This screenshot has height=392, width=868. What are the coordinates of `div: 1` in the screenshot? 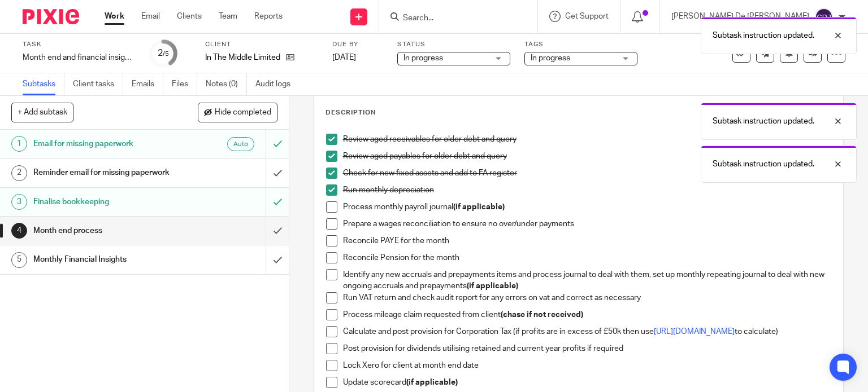 It's located at (19, 144).